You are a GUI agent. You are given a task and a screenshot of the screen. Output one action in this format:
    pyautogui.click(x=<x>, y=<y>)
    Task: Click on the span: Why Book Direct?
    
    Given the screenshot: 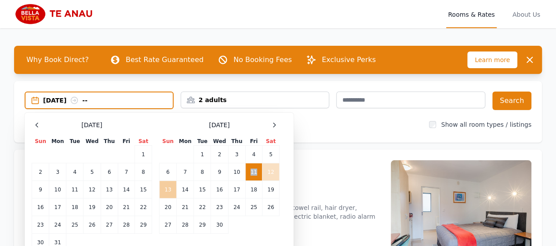 What is the action you would take?
    pyautogui.click(x=58, y=60)
    